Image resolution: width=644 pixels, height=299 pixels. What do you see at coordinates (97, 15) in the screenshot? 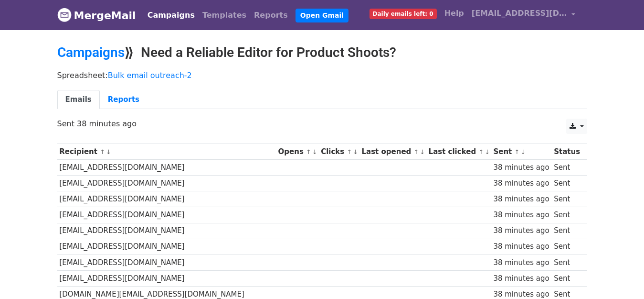
I see `a: MergeMail` at bounding box center [97, 15].